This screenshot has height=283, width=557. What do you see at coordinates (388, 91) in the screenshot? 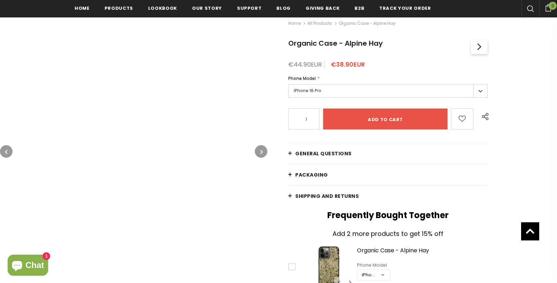
I see `label: iPhone 16 Pro` at bounding box center [388, 91].